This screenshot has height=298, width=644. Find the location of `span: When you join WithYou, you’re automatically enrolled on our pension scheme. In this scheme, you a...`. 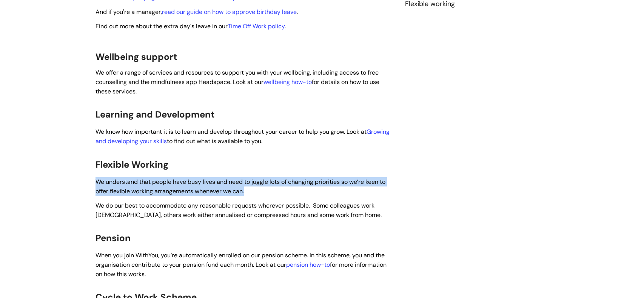

span: When you join WithYou, you’re automatically enrolled on our pension scheme. In this scheme, you a... is located at coordinates (241, 265).